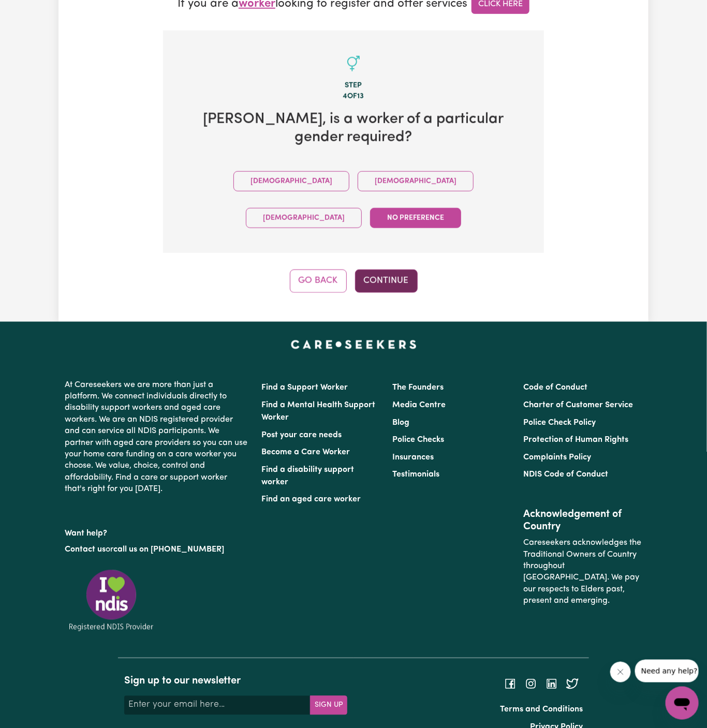 Image resolution: width=707 pixels, height=728 pixels. What do you see at coordinates (235, 682) in the screenshot?
I see `h2: Sign up to our newsletter` at bounding box center [235, 682].